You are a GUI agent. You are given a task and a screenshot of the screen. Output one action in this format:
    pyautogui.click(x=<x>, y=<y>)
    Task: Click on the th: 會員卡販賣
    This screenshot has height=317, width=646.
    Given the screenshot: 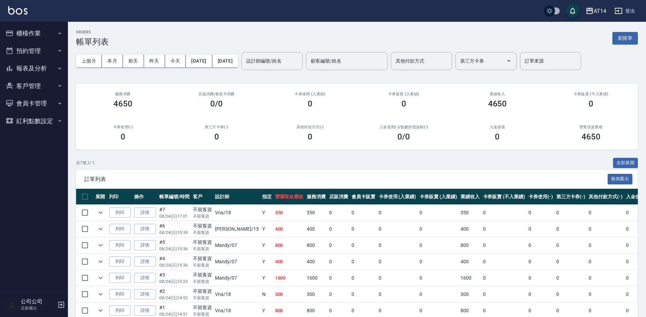 What is the action you would take?
    pyautogui.click(x=364, y=196)
    